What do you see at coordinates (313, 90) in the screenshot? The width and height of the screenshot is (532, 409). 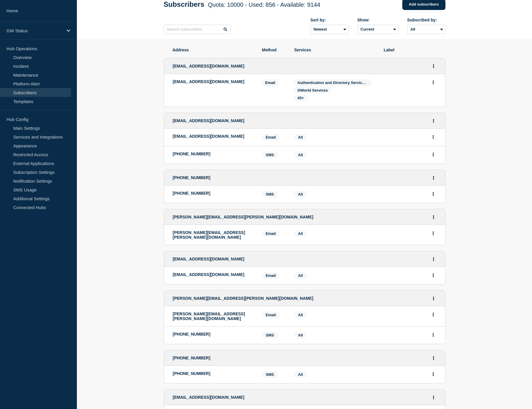 I see `span: GWorld Services` at bounding box center [313, 90].